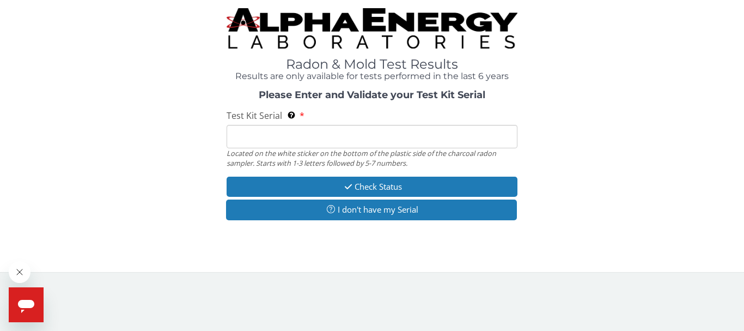 The image size is (744, 331). What do you see at coordinates (15, 12) in the screenshot?
I see `span: Help` at bounding box center [15, 12].